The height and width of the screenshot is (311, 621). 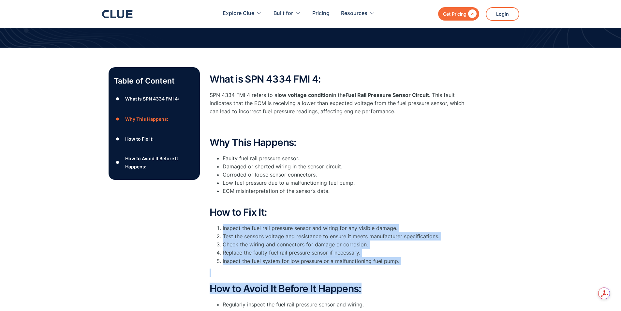 What do you see at coordinates (154, 139) in the screenshot?
I see `a: ●How to Fix It:` at bounding box center [154, 139].